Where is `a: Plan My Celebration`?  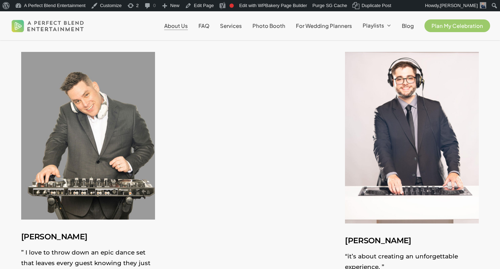 a: Plan My Celebration is located at coordinates (458, 26).